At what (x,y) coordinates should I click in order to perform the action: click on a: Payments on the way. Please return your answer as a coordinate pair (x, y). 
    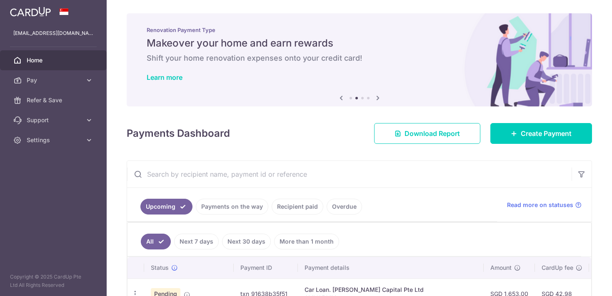
    Looking at the image, I should click on (232, 207).